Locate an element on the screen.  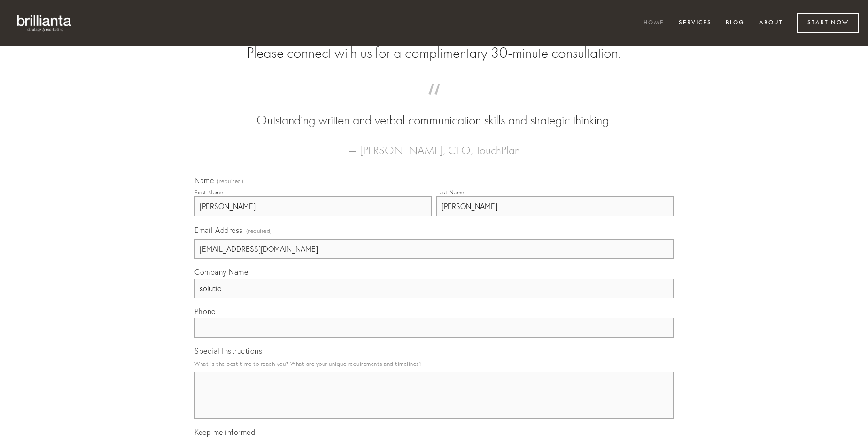
a: Blog is located at coordinates (735, 23).